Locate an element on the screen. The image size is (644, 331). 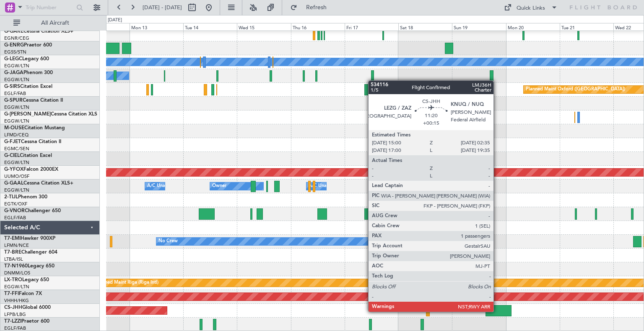
a: T7-BREChallenger 604 is located at coordinates (30, 252).